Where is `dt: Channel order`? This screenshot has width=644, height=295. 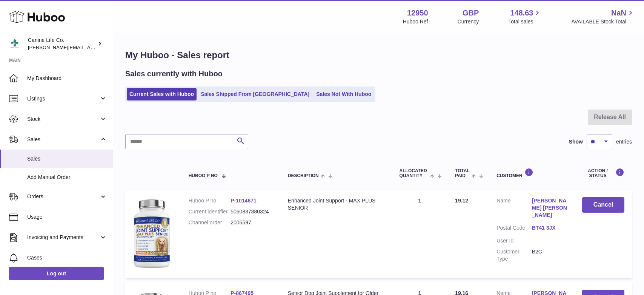 dt: Channel order is located at coordinates (210, 222).